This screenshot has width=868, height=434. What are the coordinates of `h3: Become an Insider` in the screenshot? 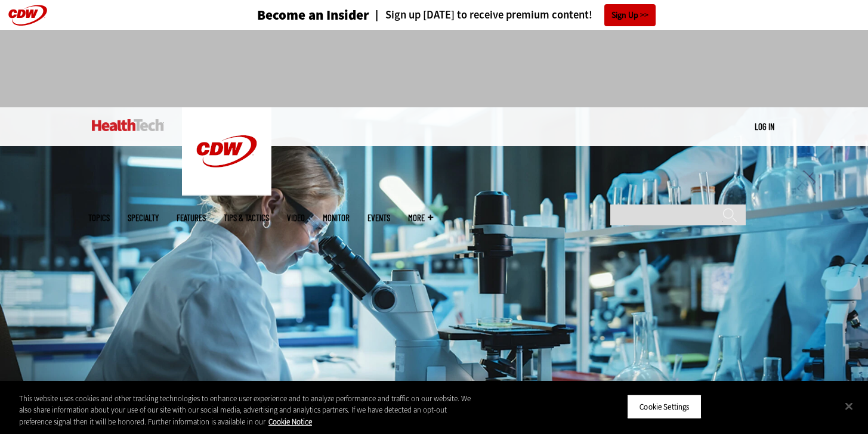 It's located at (313, 15).